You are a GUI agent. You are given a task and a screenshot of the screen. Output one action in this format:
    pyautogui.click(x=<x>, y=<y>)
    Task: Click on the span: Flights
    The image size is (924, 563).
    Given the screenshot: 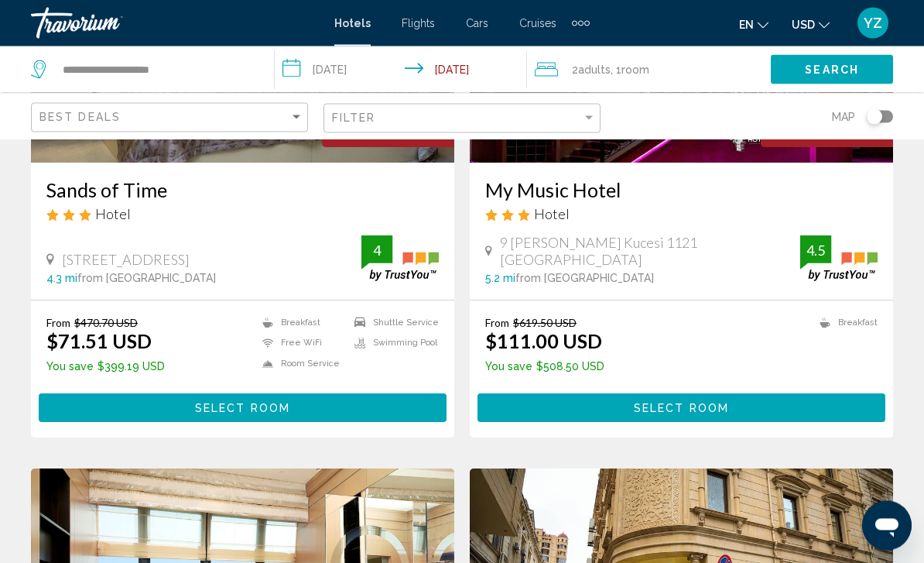 What is the action you would take?
    pyautogui.click(x=418, y=23)
    